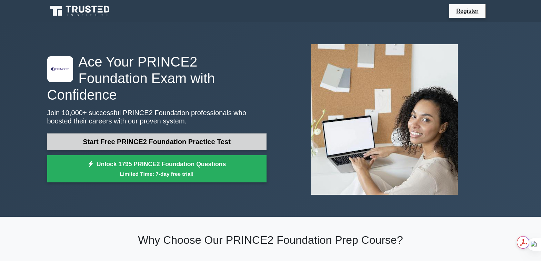 This screenshot has height=261, width=541. What do you see at coordinates (157, 78) in the screenshot?
I see `h1: Ace Your PRINCE2 Foundation Exam with Confidence` at bounding box center [157, 78].